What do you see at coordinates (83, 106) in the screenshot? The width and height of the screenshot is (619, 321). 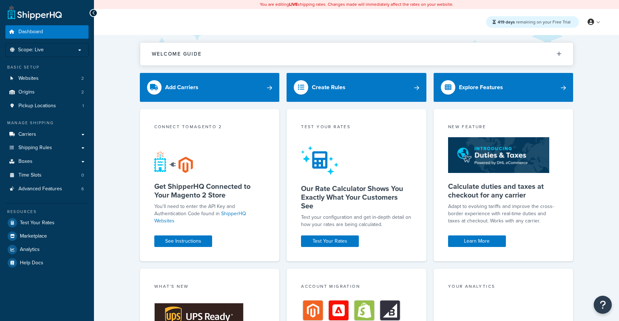 I see `span: 1` at bounding box center [83, 106].